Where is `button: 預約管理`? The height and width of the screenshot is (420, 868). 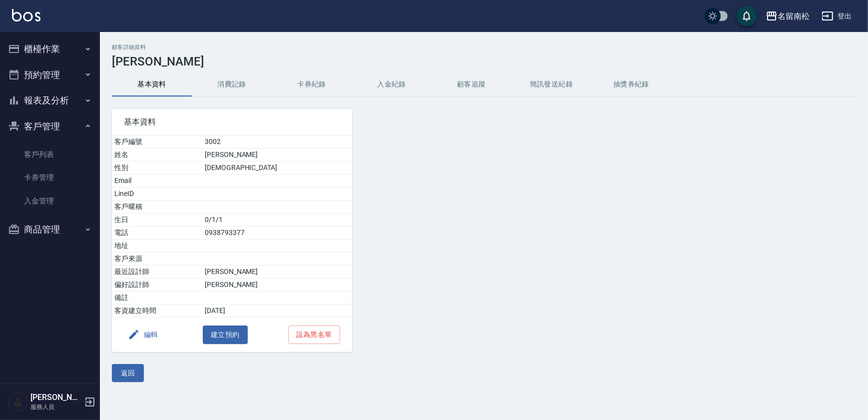
button: 預約管理 is located at coordinates (50, 75).